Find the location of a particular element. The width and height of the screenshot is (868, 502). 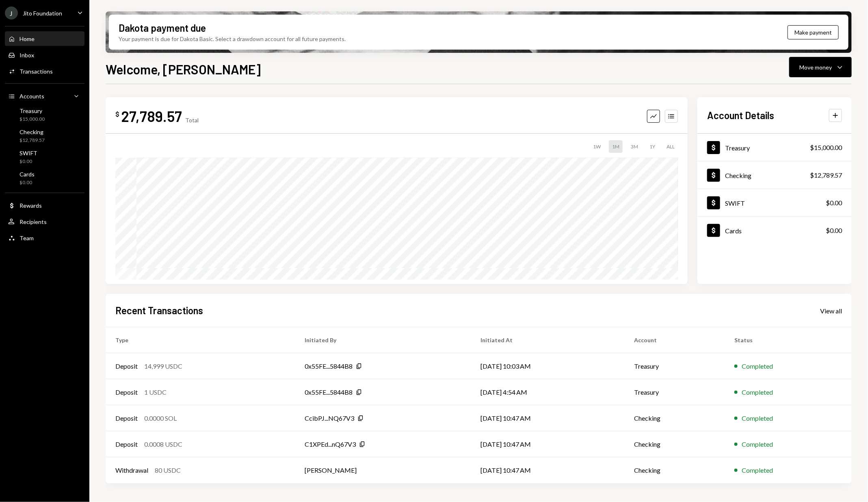

div: Recipients is located at coordinates (33, 222).